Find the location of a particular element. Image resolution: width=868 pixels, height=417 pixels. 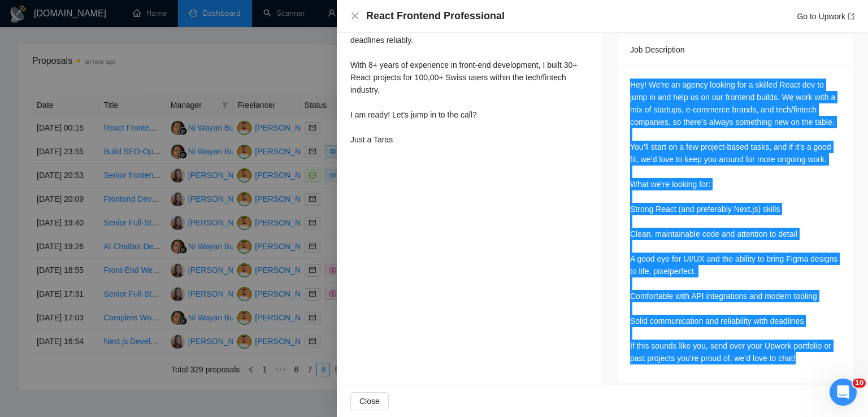

h4: React Frontend Professional is located at coordinates (435, 16).